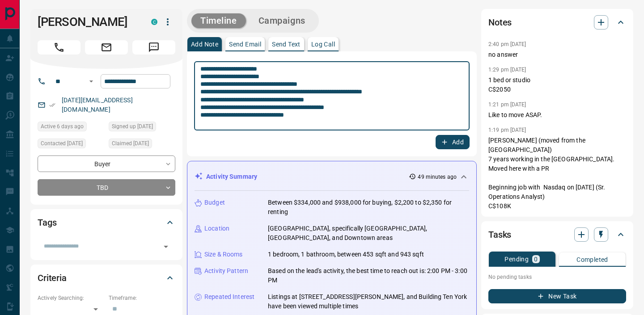  I want to click on div: Mon May 01 2023, so click(71, 145).